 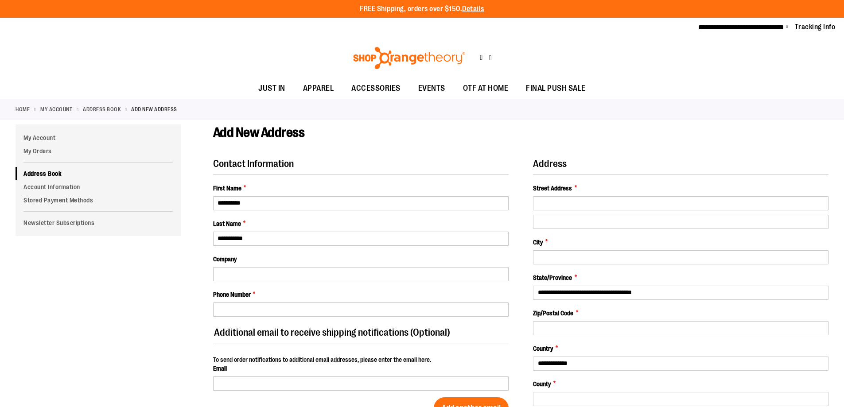 What do you see at coordinates (318, 88) in the screenshot?
I see `span: APPAREL` at bounding box center [318, 88].